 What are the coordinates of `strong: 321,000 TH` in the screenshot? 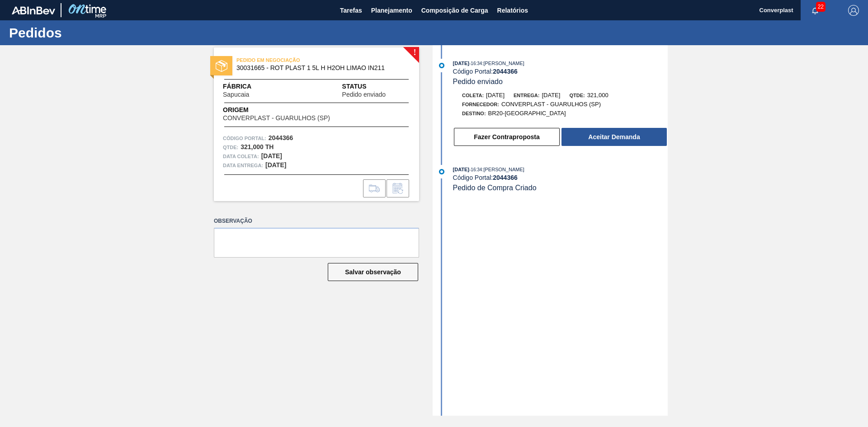 It's located at (257, 147).